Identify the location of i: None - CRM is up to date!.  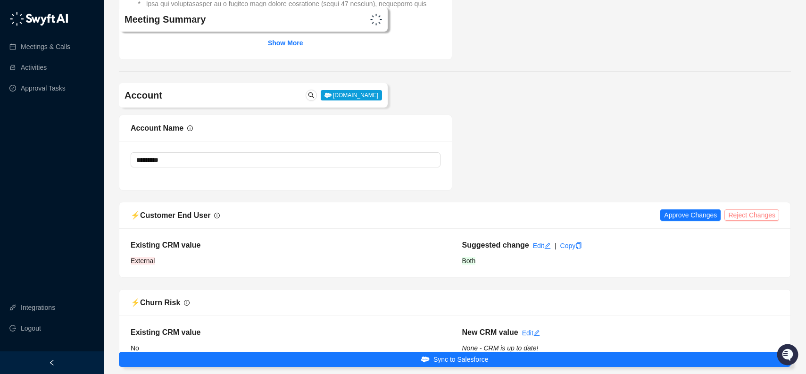
(501, 348).